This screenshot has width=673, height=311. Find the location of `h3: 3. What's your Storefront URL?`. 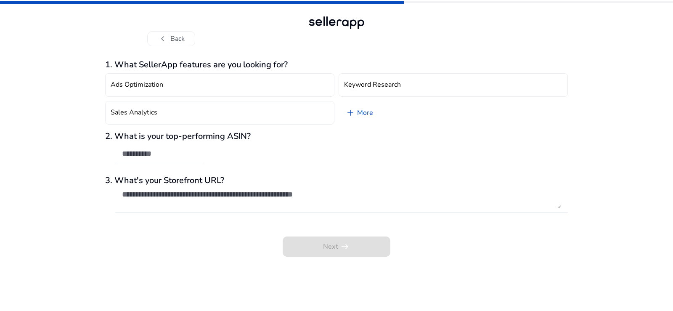

h3: 3. What's your Storefront URL? is located at coordinates (337, 180).